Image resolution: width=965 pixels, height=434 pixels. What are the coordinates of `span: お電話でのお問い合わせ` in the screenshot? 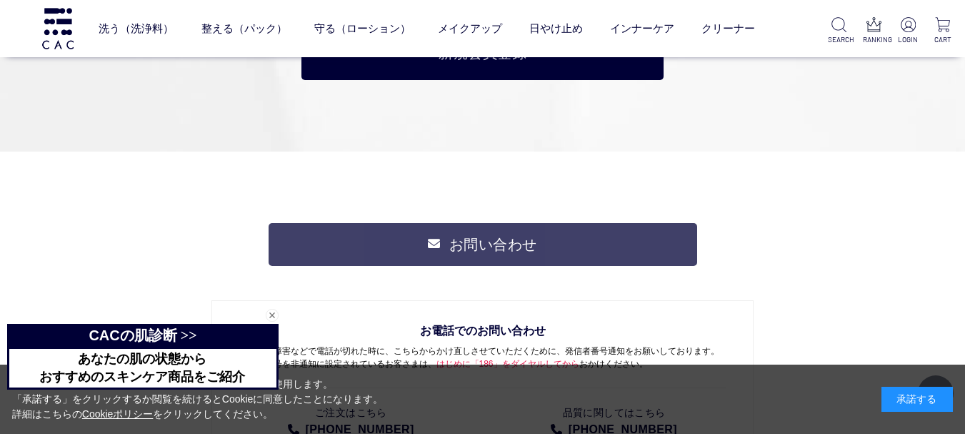 It's located at (483, 333).